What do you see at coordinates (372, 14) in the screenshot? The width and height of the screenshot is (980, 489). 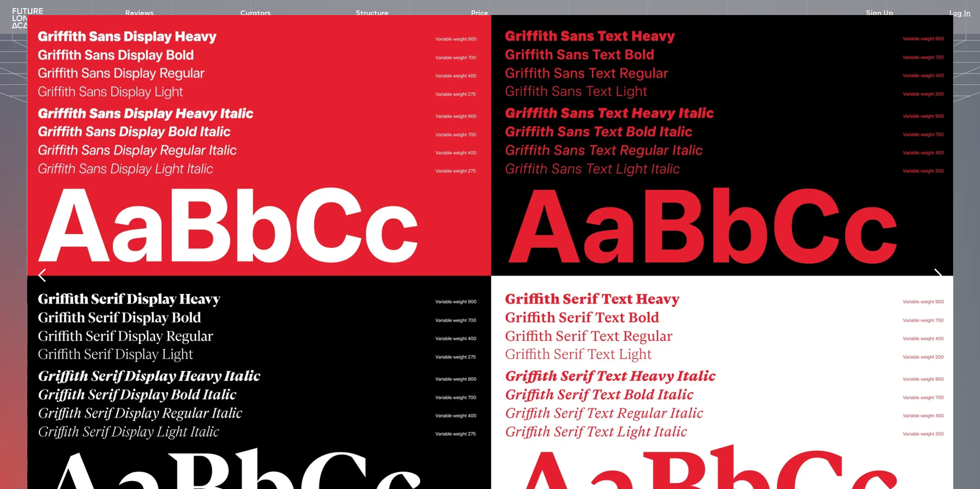 I see `a: Structure` at bounding box center [372, 14].